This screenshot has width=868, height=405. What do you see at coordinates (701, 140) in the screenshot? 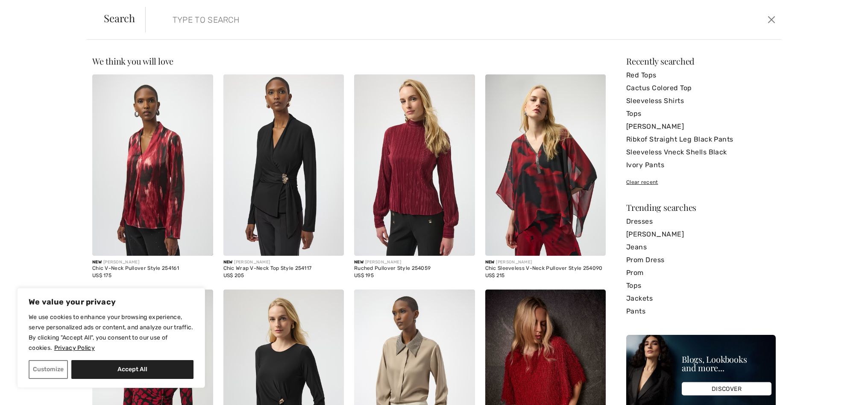
I see `a: Ribkof Straight Leg Black Pants` at bounding box center [701, 140].